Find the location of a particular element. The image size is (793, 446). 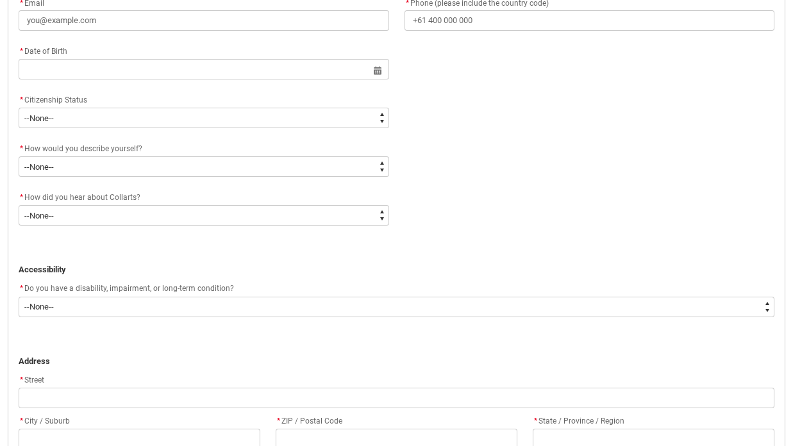

input: you@example.com is located at coordinates (204, 21).